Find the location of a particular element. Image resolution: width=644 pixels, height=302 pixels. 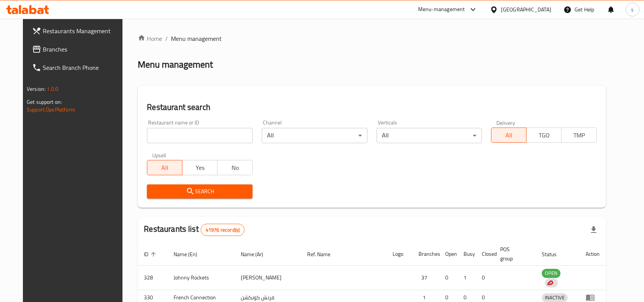

div: Export file is located at coordinates (594, 230).